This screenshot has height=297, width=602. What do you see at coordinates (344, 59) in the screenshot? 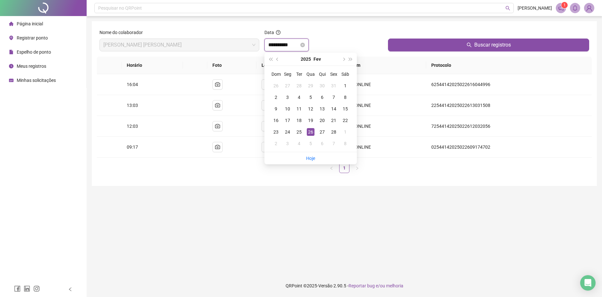
I see `button: next-year` at bounding box center [344, 59].